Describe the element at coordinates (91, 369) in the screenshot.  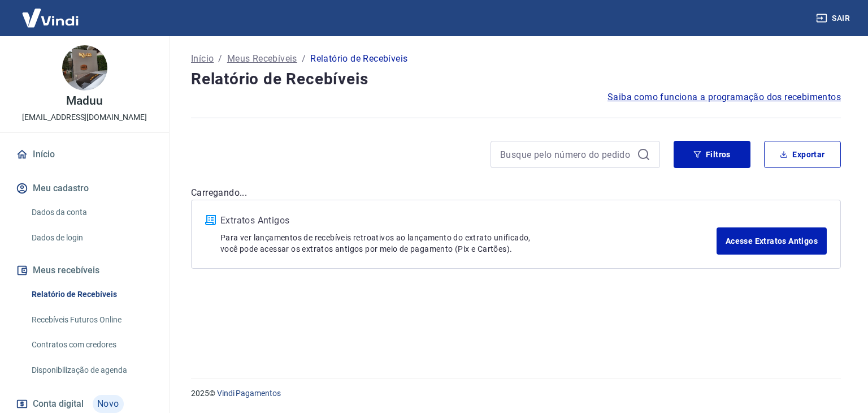
I see `a: Disponibilização de agenda` at that location.